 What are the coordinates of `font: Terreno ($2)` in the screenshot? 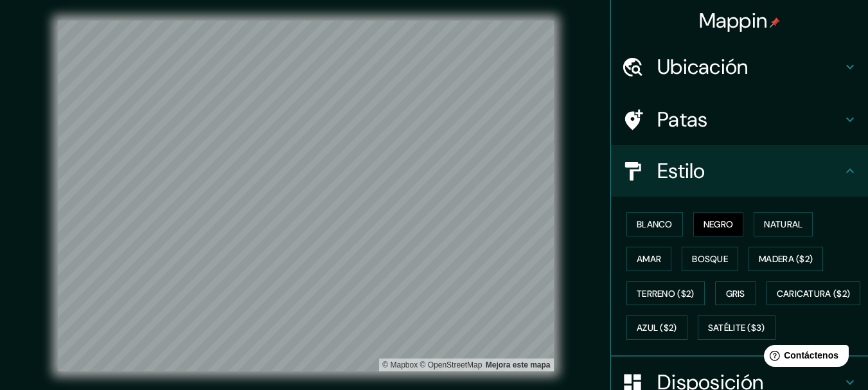 It's located at (666, 293).